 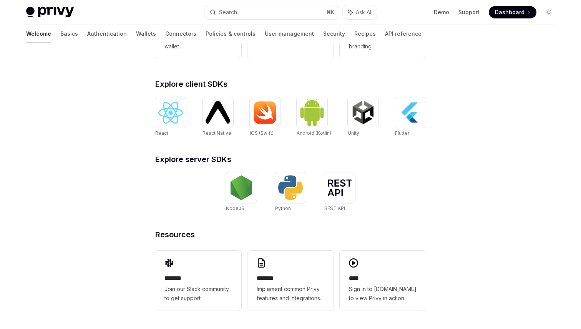 I want to click on a: REST APIREST API, so click(x=340, y=192).